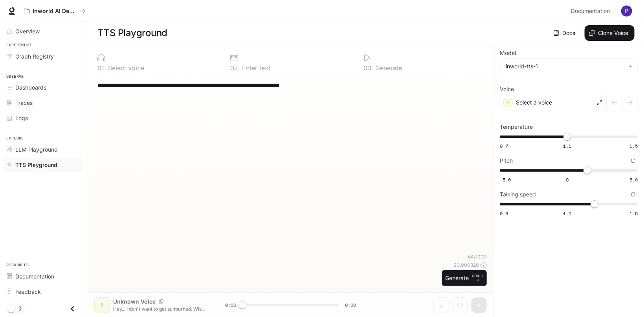  I want to click on span: TTS Playground, so click(36, 164).